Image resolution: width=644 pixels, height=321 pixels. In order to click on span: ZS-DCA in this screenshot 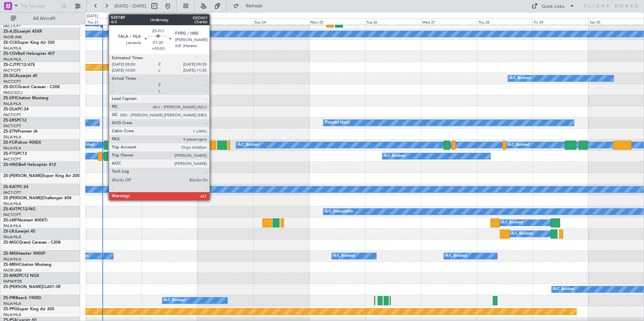, I will do `click(11, 76)`.